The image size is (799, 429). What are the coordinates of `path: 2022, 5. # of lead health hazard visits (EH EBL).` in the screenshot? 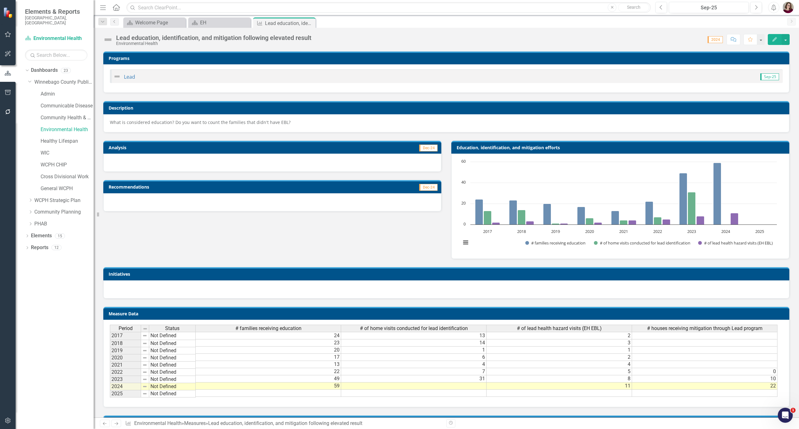 It's located at (666, 222).